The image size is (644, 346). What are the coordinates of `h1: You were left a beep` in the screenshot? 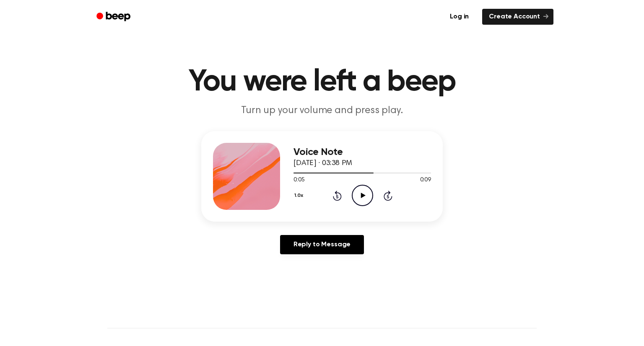 It's located at (322, 82).